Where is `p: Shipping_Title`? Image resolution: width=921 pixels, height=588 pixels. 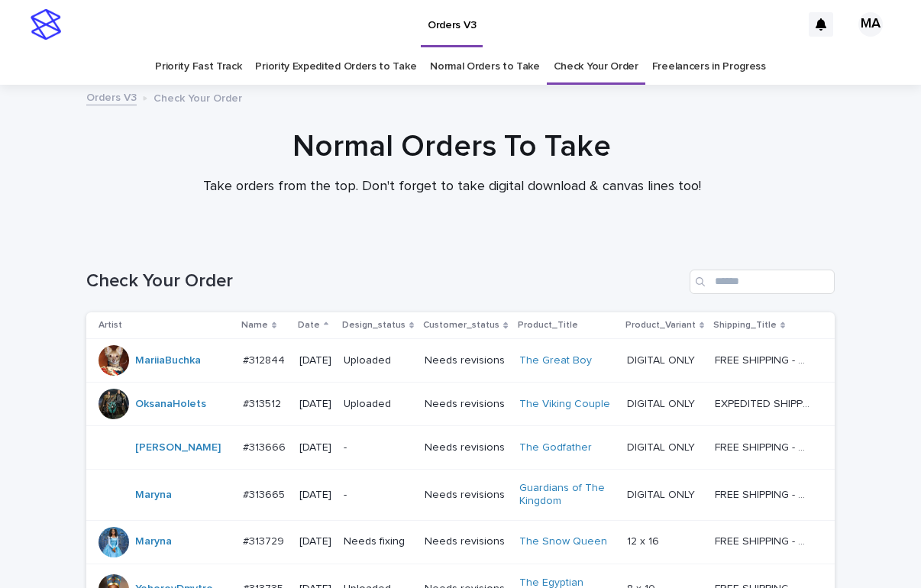 p: Shipping_Title is located at coordinates (745, 325).